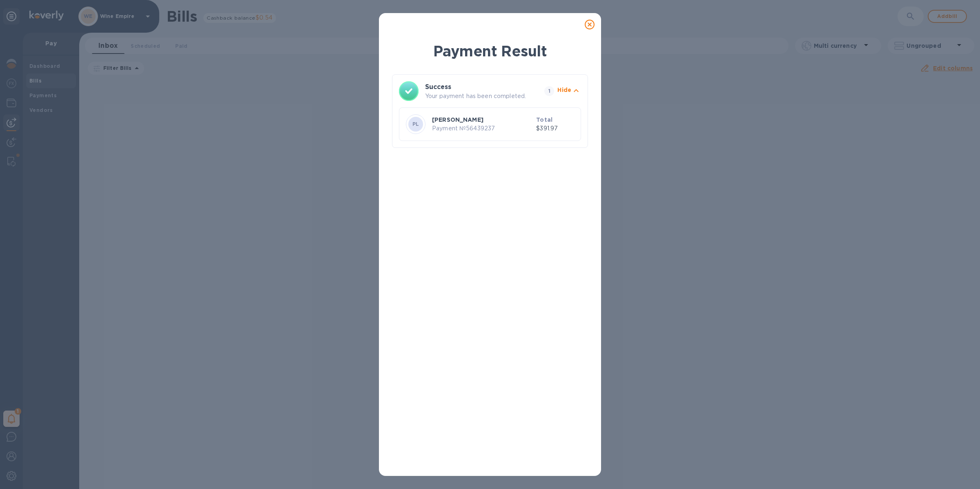  Describe the element at coordinates (483, 96) in the screenshot. I see `p: Your payment has been completed.` at that location.